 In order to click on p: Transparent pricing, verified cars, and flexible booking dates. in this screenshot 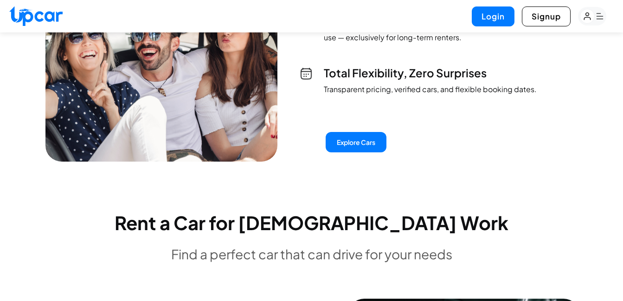, I will do `click(430, 89)`.